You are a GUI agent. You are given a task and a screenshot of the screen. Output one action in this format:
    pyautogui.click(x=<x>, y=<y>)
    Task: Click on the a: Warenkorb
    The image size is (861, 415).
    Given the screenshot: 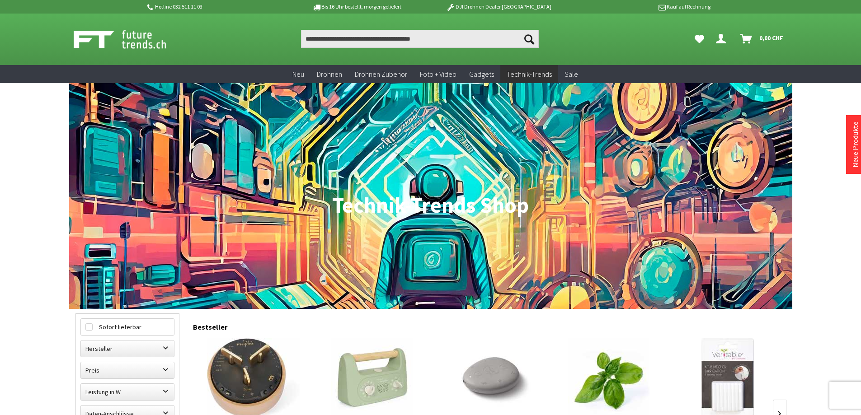 What is the action you would take?
    pyautogui.click(x=762, y=39)
    